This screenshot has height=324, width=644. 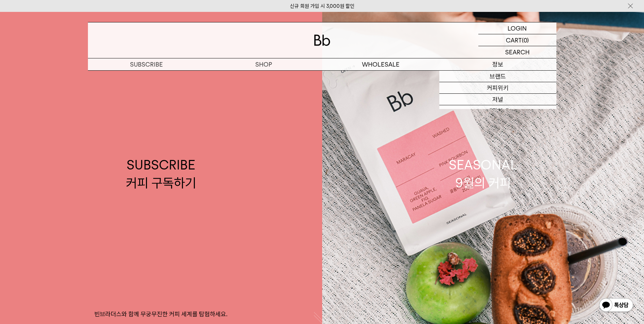 I want to click on p: (0), so click(x=525, y=40).